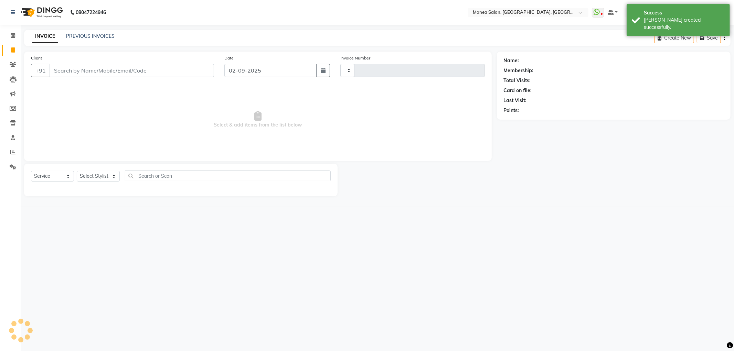 The width and height of the screenshot is (734, 351). What do you see at coordinates (132, 71) in the screenshot?
I see `input: Search by Name/Mobile/Email/Code` at bounding box center [132, 71].